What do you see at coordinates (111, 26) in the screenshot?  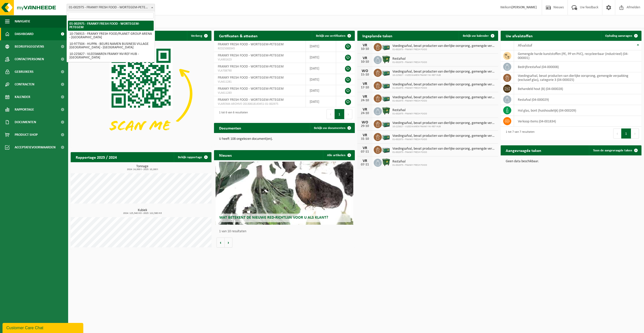 I see `li: 01-002975 - FRANKY FRESH FOOD - WORTEGEM-PETEGEM` at bounding box center [111, 26].